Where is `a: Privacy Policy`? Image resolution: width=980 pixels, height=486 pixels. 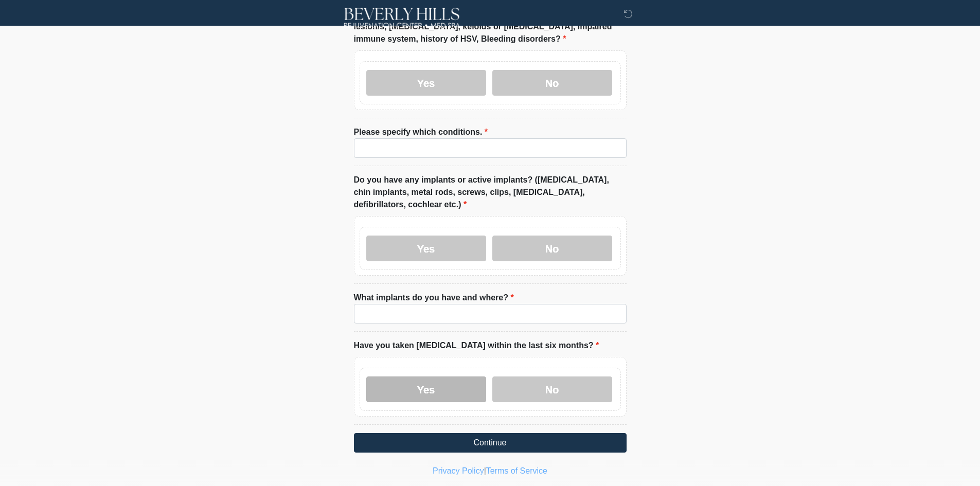 a: Privacy Policy is located at coordinates (458, 470).